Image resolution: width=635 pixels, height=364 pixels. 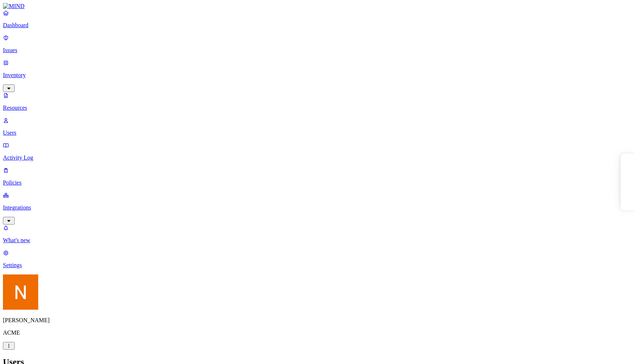 I want to click on a: MIND, so click(x=317, y=6).